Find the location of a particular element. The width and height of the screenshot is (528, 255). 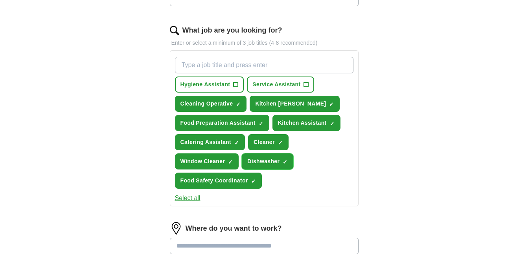

span: Food Preparation Assistant is located at coordinates (218, 123).